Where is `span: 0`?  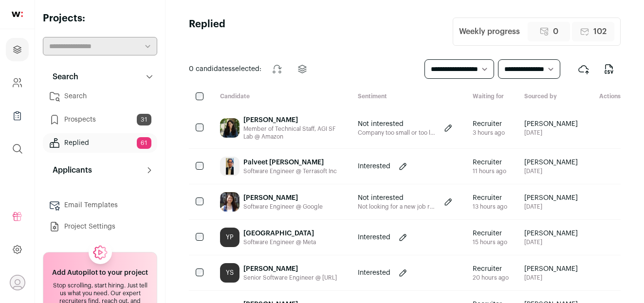 span: 0 is located at coordinates (555, 32).